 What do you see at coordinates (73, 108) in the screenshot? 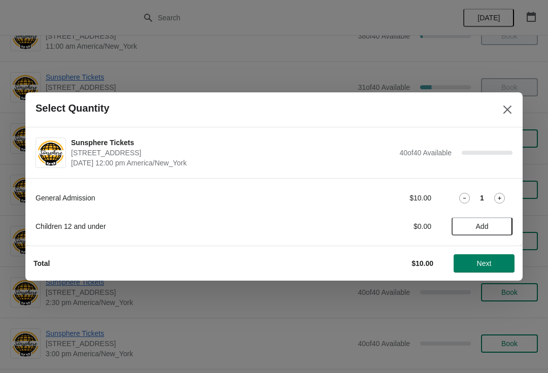
I see `h2: Select Quantity` at bounding box center [73, 108].